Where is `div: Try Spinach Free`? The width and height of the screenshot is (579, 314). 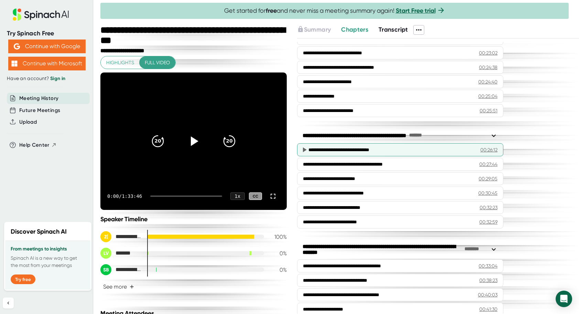
div: Try Spinach Free is located at coordinates (47, 33).